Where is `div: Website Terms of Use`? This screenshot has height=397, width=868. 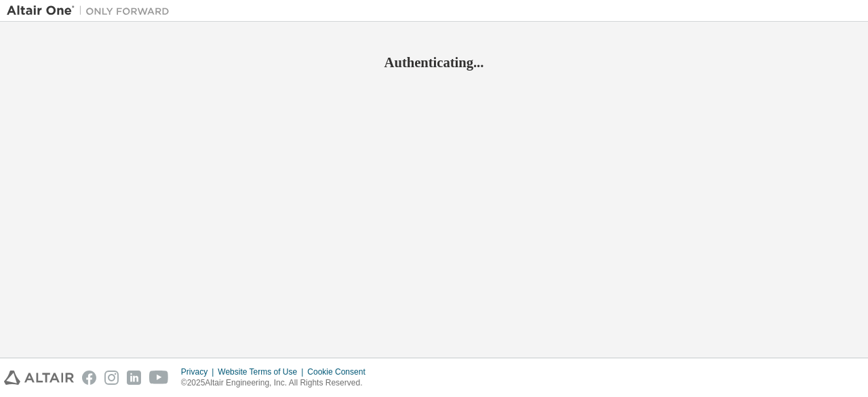 div: Website Terms of Use is located at coordinates (262, 372).